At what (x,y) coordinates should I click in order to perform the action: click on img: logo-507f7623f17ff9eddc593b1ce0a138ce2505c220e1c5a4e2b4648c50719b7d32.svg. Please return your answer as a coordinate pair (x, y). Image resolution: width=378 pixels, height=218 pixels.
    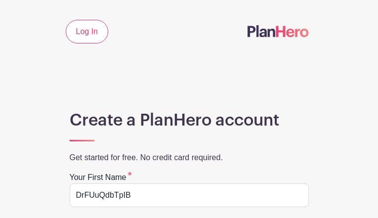
    Looking at the image, I should click on (278, 31).